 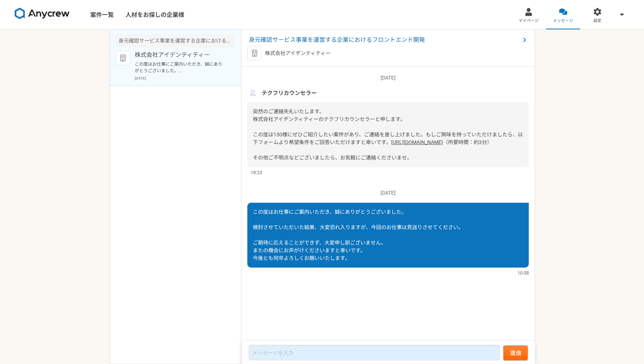 What do you see at coordinates (384, 40) in the screenshot?
I see `span: 身元確認サービス事業を運営する企業におけるフロントエンド開発` at bounding box center [384, 40].